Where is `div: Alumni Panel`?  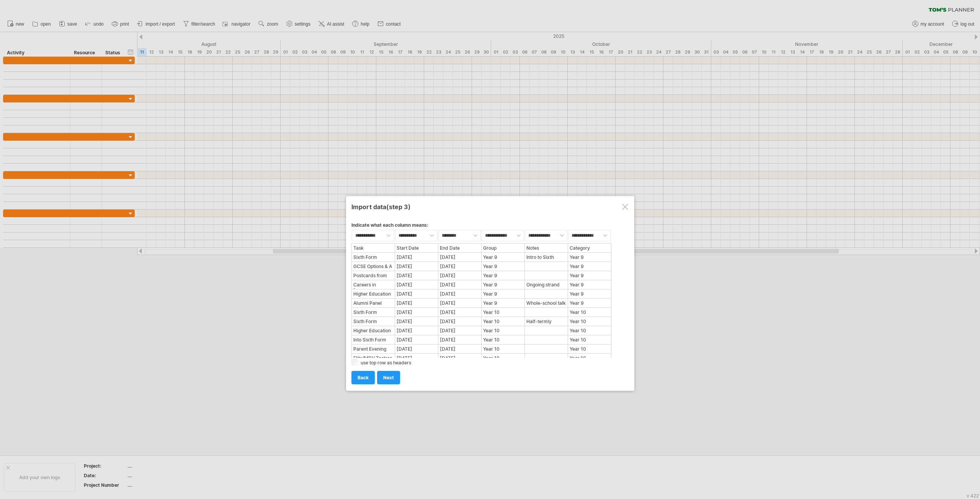
div: Alumni Panel is located at coordinates (373, 303).